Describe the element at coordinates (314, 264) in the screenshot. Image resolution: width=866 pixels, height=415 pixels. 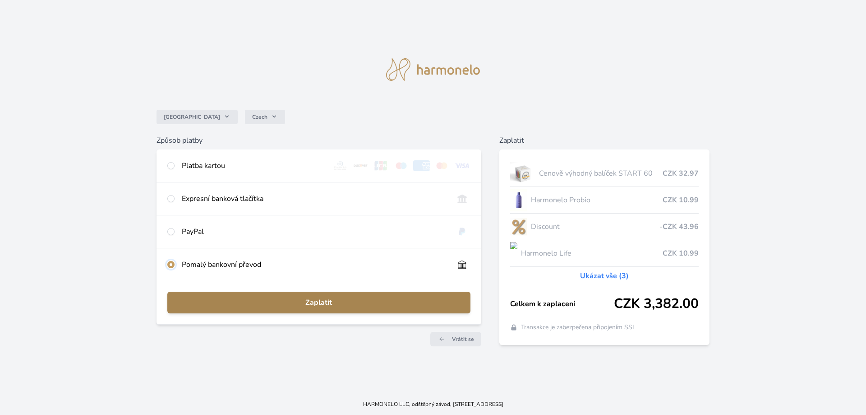
I see `div: Pomalý bankovní převod` at that location.